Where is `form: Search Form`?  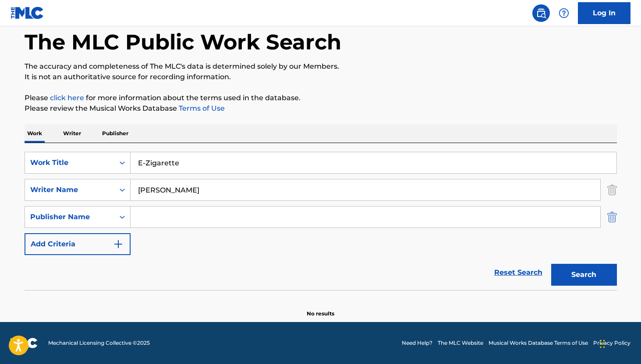
form: Search Form is located at coordinates (321, 221).